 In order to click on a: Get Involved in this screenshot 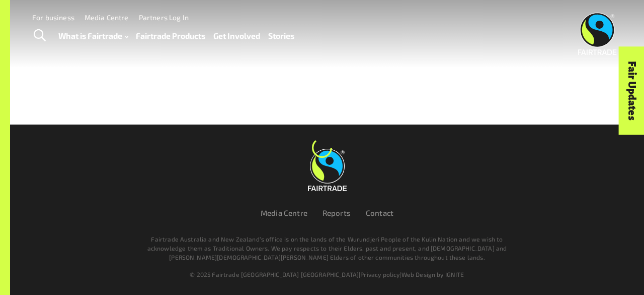, I will do `click(236, 36)`.